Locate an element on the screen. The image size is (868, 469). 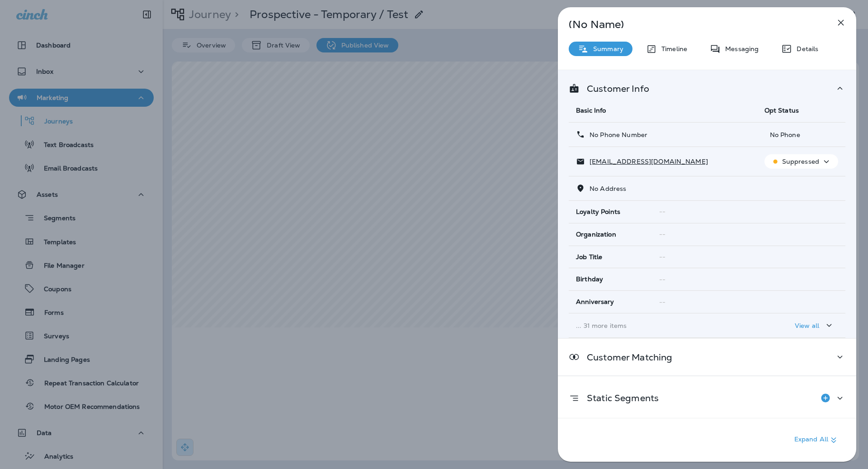
p: (No Name) is located at coordinates (692, 24).